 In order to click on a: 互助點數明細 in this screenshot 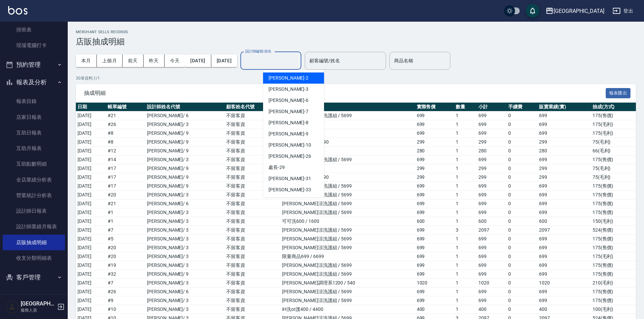, I will do `click(34, 164)`.